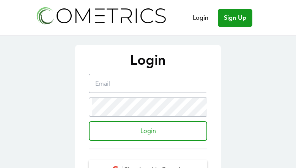 This screenshot has width=296, height=168. I want to click on input: Login, so click(148, 131).